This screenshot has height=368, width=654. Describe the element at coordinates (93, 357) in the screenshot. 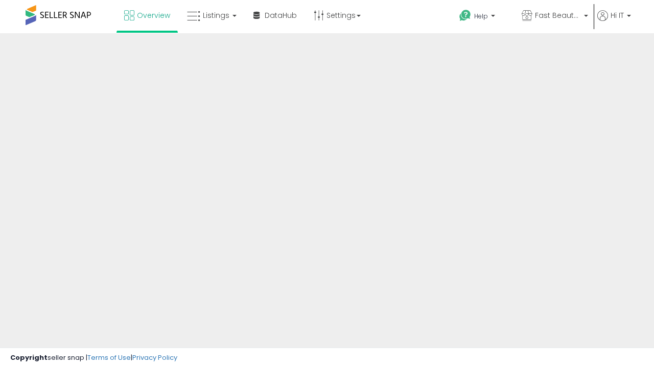

I see `div: seller snap | |` at that location.